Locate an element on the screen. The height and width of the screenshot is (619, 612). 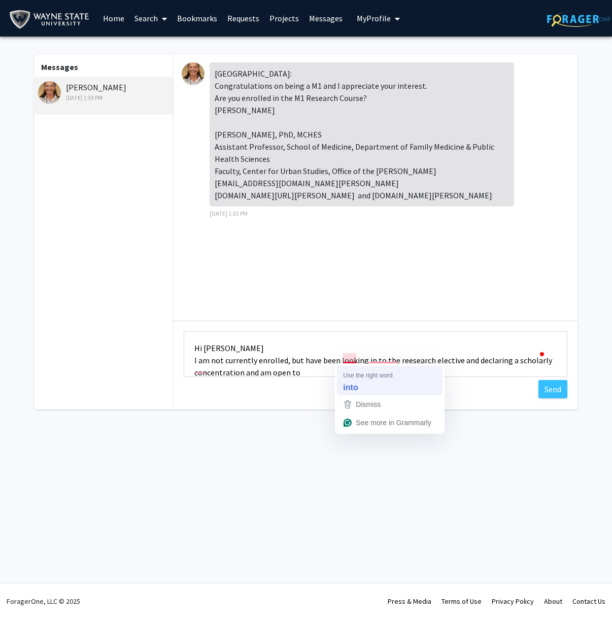
a: About is located at coordinates (553, 601).